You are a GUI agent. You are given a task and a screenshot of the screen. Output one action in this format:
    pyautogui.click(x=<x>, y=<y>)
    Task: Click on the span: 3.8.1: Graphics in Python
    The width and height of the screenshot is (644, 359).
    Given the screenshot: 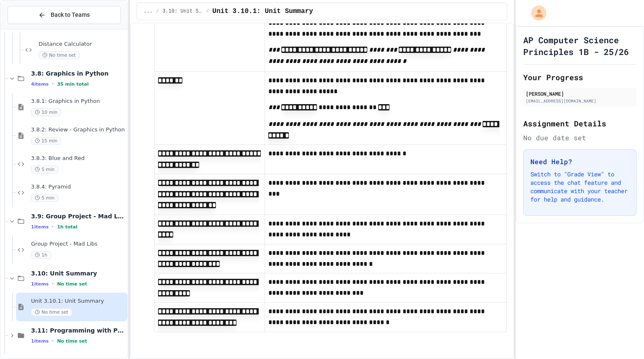 What is the action you would take?
    pyautogui.click(x=78, y=101)
    